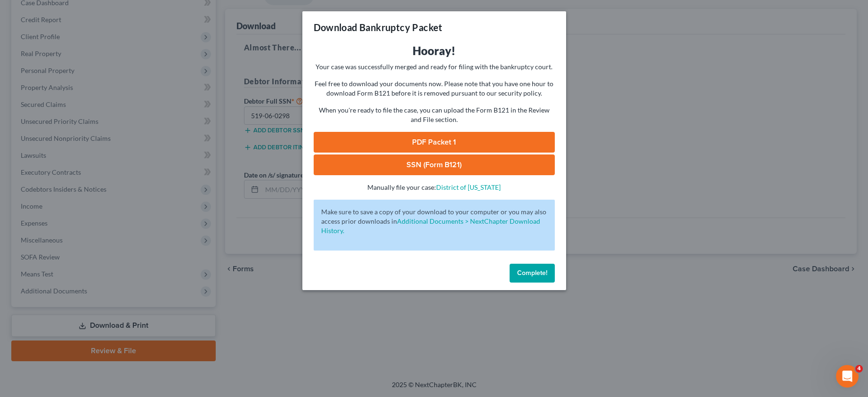  I want to click on a: Additional Documents > NextChapter Download History., so click(430, 226).